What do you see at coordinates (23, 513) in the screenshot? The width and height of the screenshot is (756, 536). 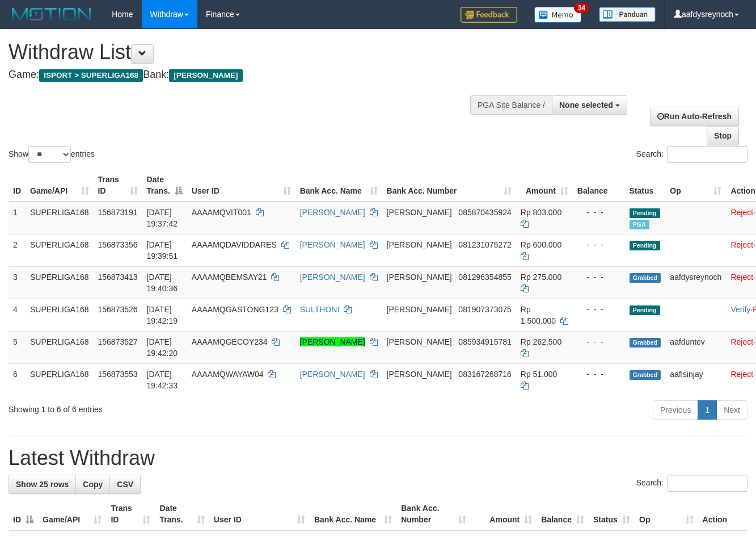 I see `th: ID: activate to sort column descending` at bounding box center [23, 513].